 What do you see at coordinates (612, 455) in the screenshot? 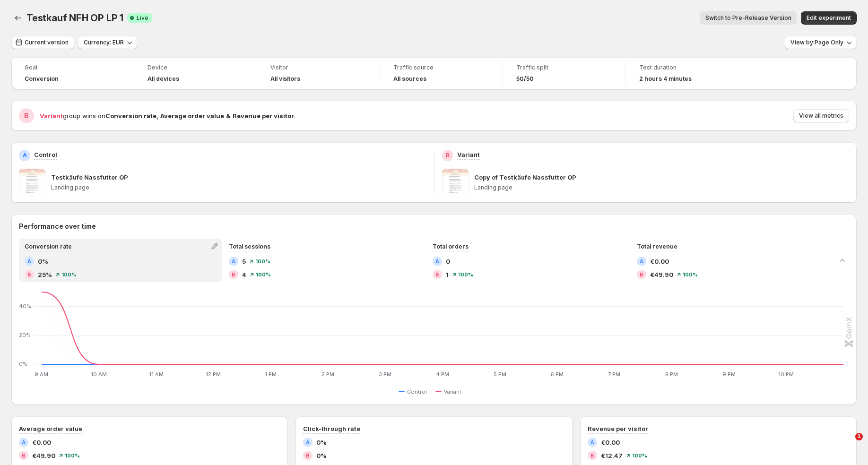
I see `span: €12.47` at bounding box center [612, 455].